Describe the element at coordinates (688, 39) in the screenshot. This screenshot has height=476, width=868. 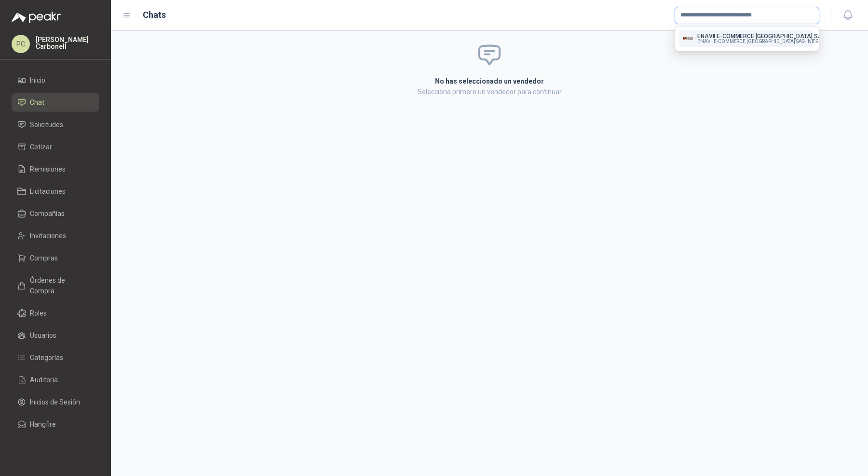
I see `img: Company Logo` at that location.